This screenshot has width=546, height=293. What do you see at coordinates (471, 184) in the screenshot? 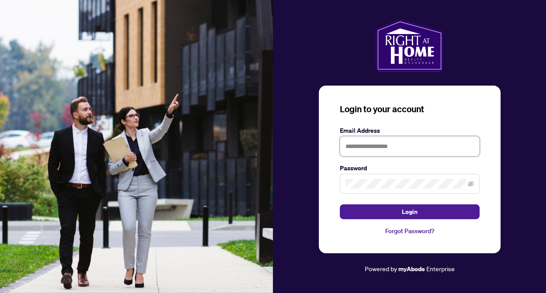
I see `span: eye-invisible` at bounding box center [471, 184].